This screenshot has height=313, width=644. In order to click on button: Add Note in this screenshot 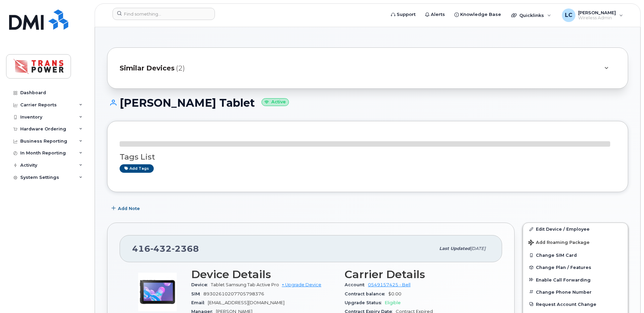, I will do `click(127, 208)`.